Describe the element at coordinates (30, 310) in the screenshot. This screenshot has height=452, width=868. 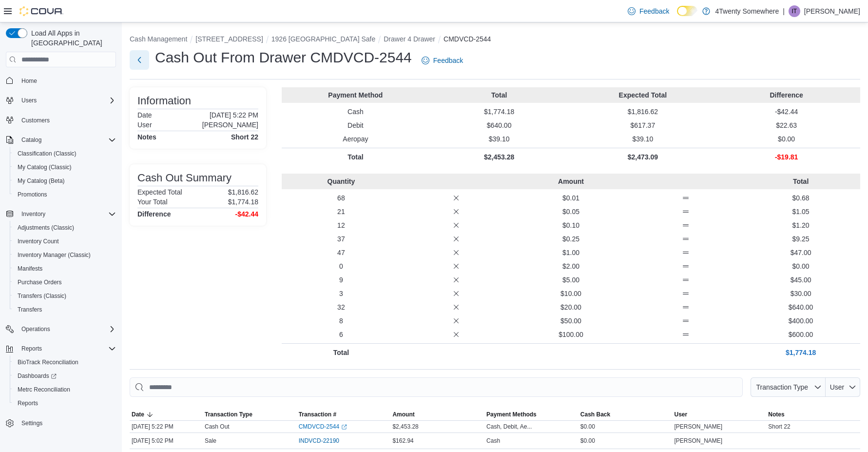
I see `a: Transfers` at that location.